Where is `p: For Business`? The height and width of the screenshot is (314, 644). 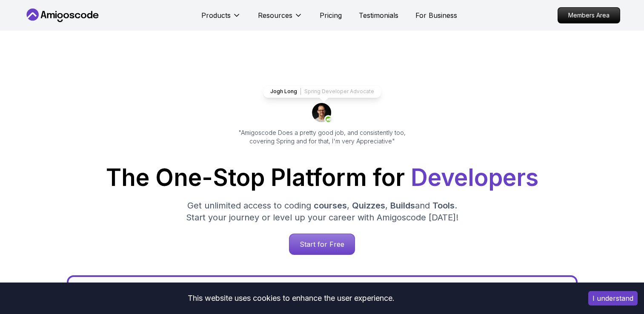 p: For Business is located at coordinates (437, 16).